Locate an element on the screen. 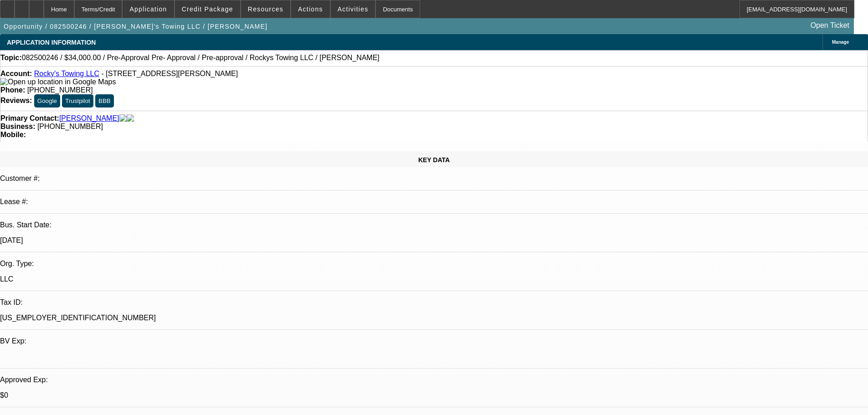  button: Trustpilot is located at coordinates (77, 101).